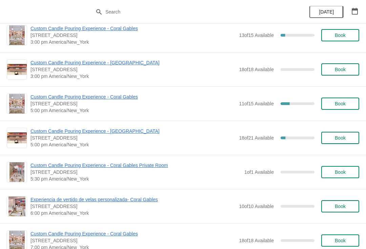 The width and height of the screenshot is (366, 249). Describe the element at coordinates (256, 206) in the screenshot. I see `span: 10 of 10 Available` at that location.